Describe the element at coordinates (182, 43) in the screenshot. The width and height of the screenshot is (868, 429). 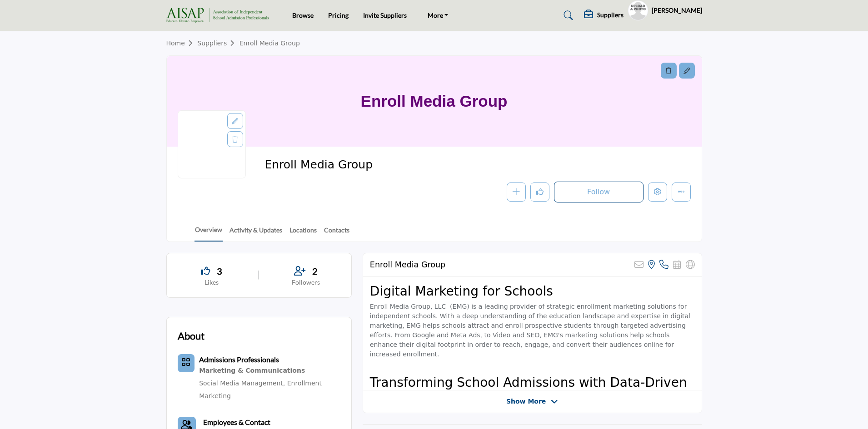
I see `a: Home` at that location.